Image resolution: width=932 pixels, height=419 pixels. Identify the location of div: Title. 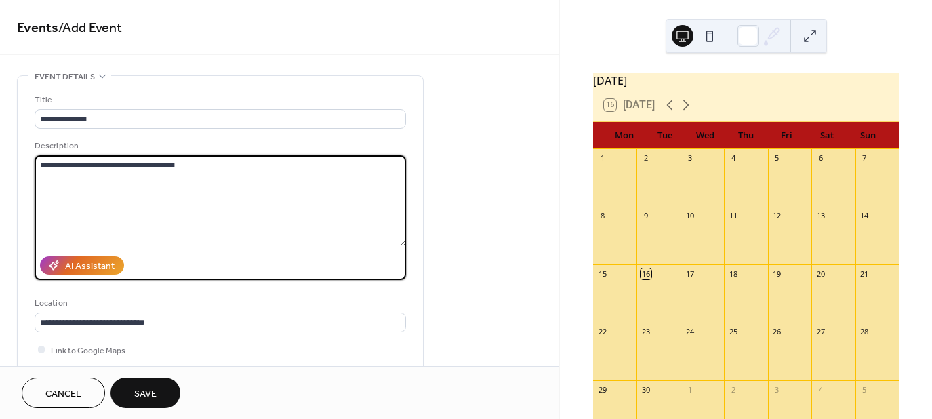
(219, 100).